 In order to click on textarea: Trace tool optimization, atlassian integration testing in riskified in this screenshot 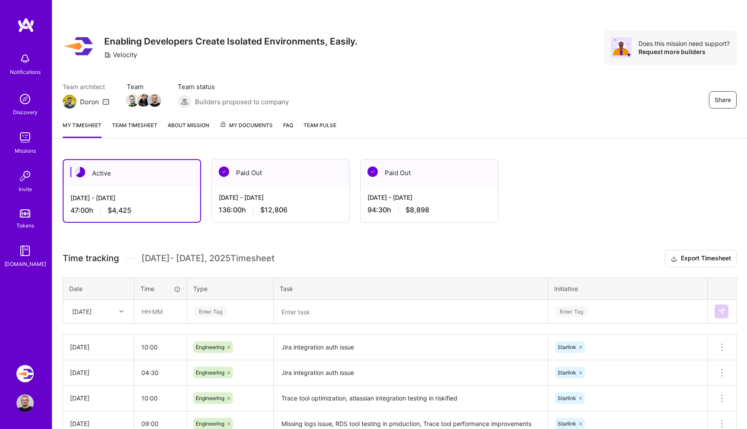, I will do `click(411, 398)`.